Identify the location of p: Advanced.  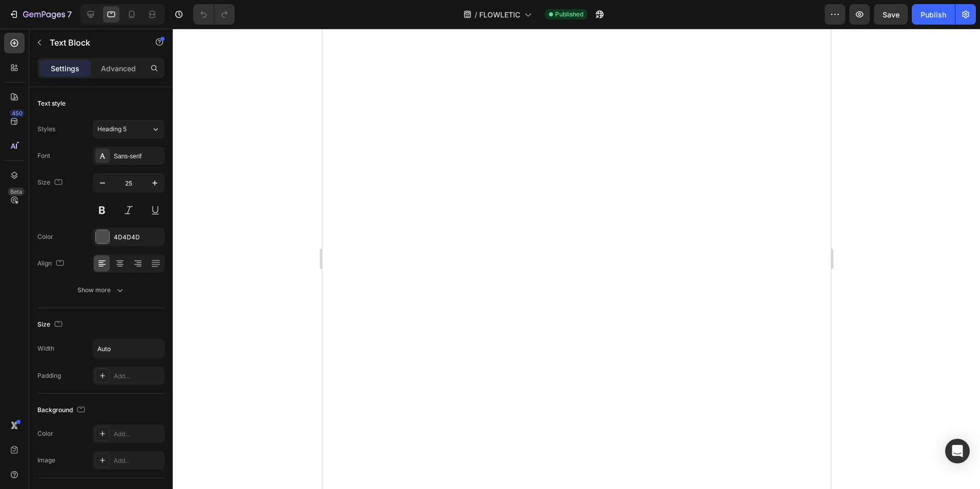
(119, 68).